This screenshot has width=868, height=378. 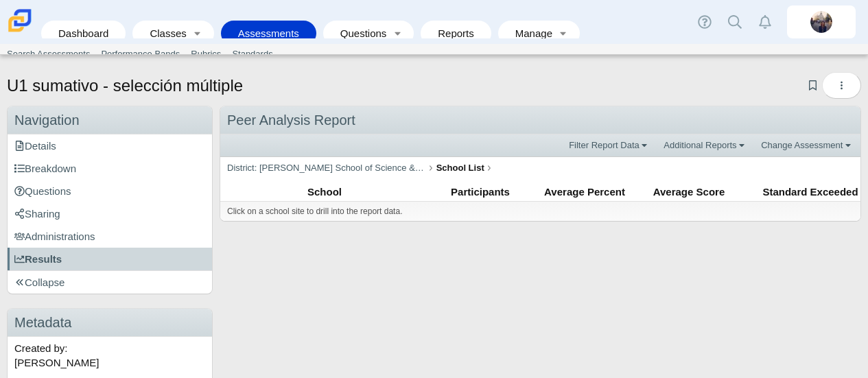 What do you see at coordinates (206, 54) in the screenshot?
I see `a: Rubrics` at bounding box center [206, 54].